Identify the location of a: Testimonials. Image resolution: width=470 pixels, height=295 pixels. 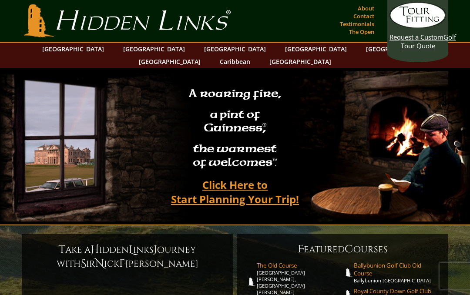
(357, 24).